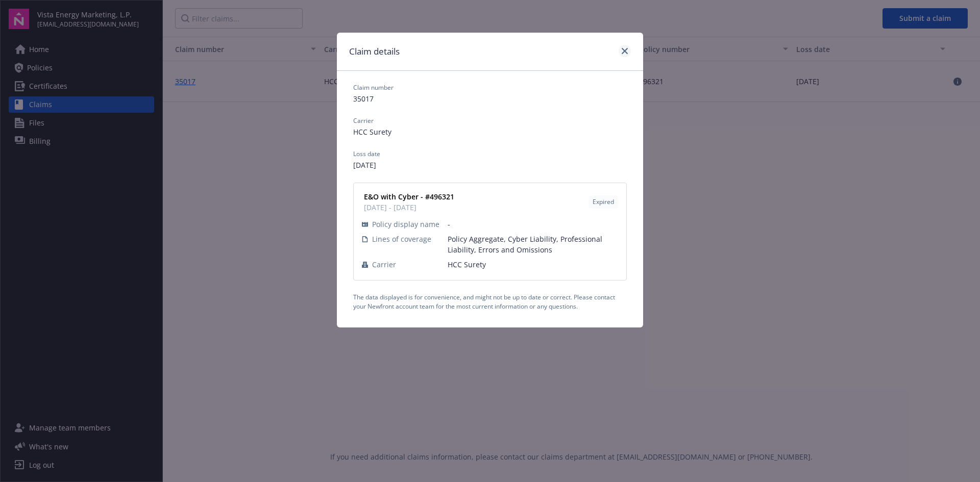 The image size is (980, 482). I want to click on span: Policy display name, so click(405, 224).